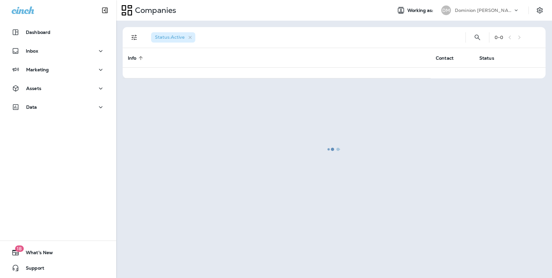 The width and height of the screenshot is (552, 278). What do you see at coordinates (32, 270) in the screenshot?
I see `span: Support` at bounding box center [32, 270].